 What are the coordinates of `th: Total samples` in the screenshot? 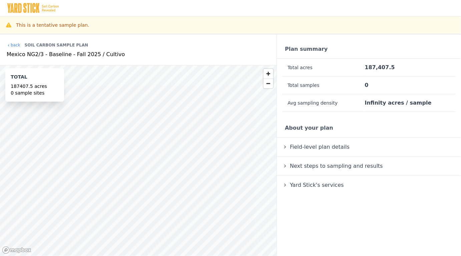 It's located at (323, 85).